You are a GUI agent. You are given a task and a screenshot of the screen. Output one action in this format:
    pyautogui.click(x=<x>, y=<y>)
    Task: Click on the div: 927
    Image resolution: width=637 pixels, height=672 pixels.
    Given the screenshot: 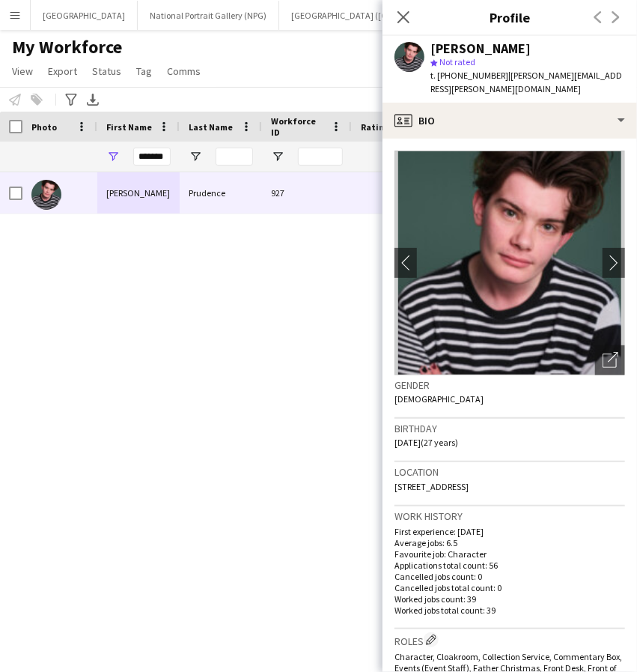 What is the action you would take?
    pyautogui.click(x=307, y=193)
    